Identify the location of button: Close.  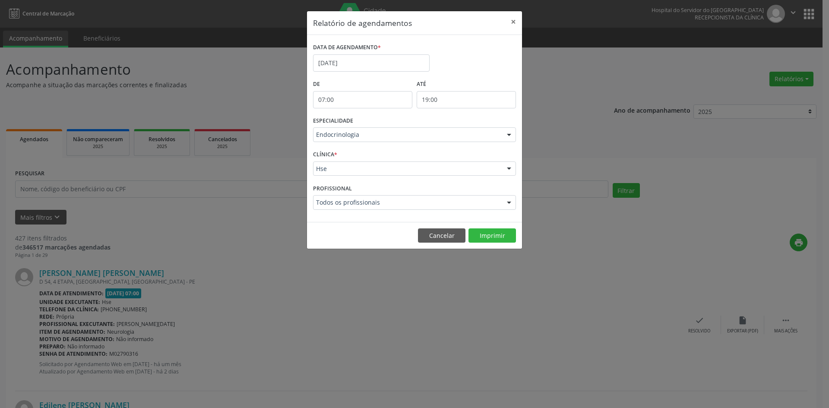
(514, 22).